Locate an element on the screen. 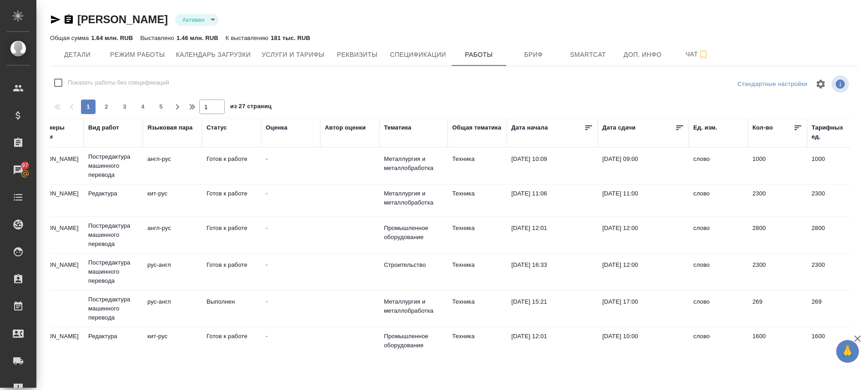 The image size is (868, 390). span: 3 is located at coordinates (125, 107).